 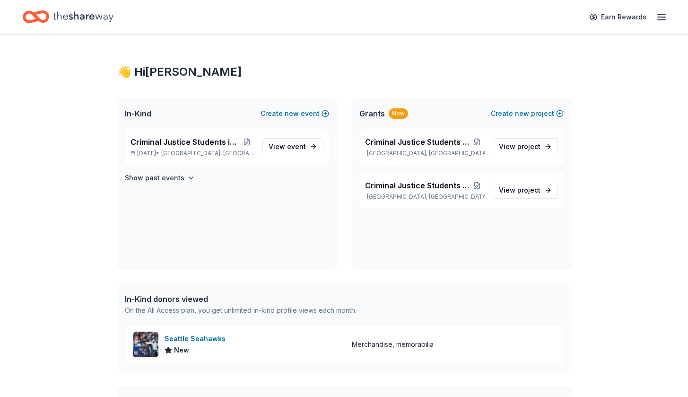 What do you see at coordinates (398, 113) in the screenshot?
I see `div: New` at bounding box center [398, 113].